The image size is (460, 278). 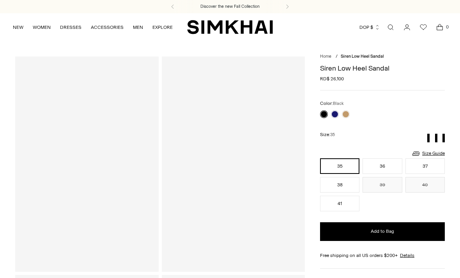 I want to click on a: Details, so click(x=407, y=256).